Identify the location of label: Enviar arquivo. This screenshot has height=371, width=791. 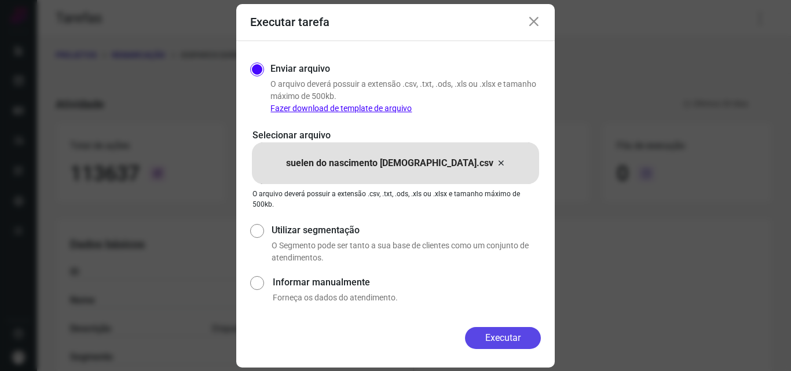
(300, 69).